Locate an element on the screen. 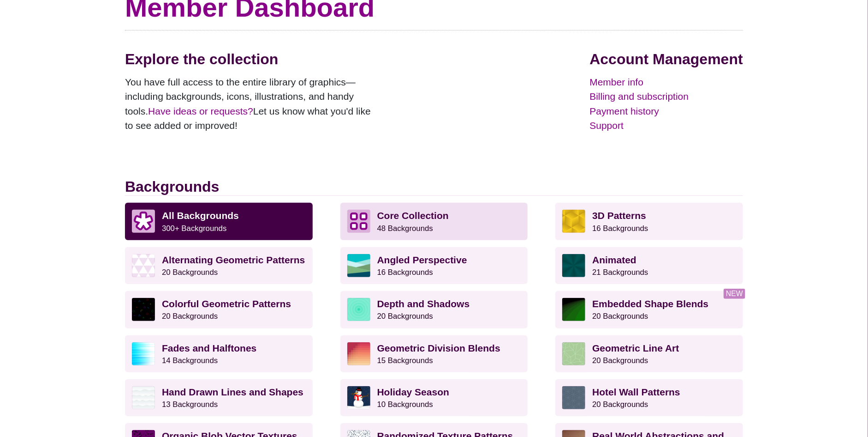  a: Fades and Halftones14 Backgrounds is located at coordinates (219, 354).